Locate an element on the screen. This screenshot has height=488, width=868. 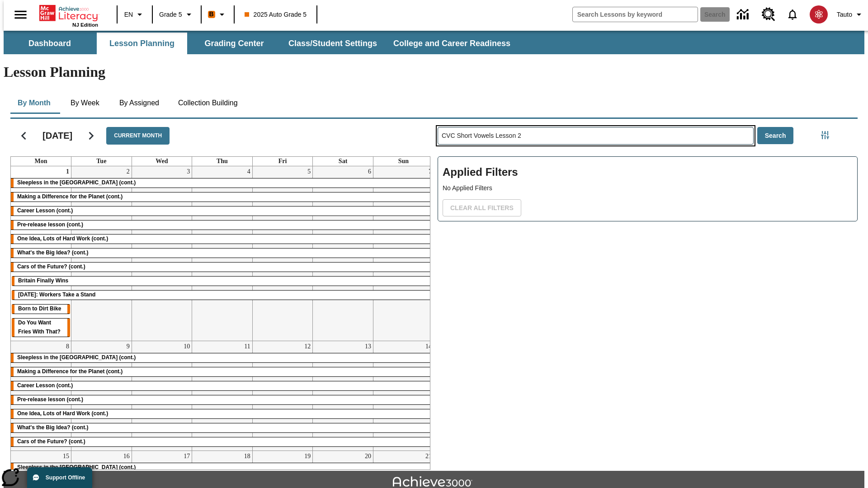
a: September 8, 2025 is located at coordinates (67, 346).